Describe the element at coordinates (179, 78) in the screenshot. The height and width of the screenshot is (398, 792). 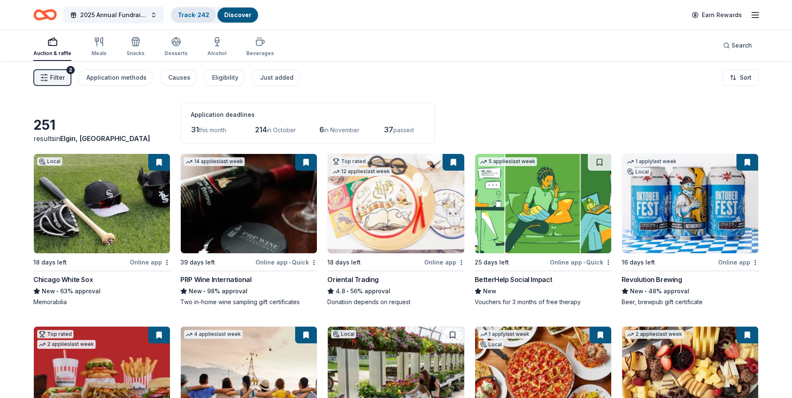
I see `div: Causes` at that location.